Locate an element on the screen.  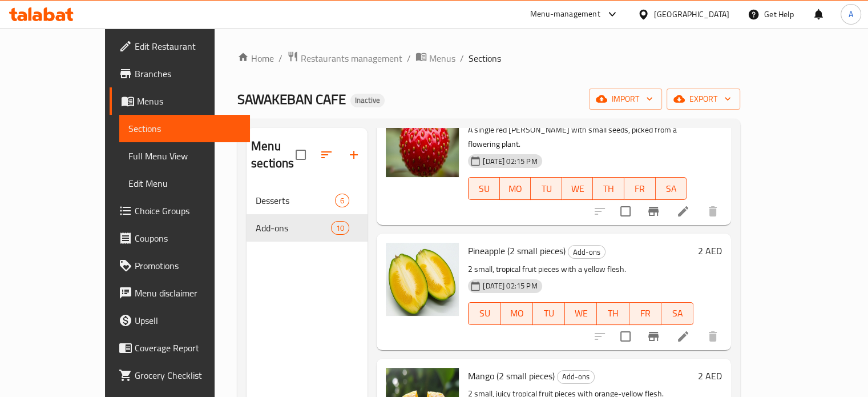
span: Edit Restaurant is located at coordinates (188, 46).